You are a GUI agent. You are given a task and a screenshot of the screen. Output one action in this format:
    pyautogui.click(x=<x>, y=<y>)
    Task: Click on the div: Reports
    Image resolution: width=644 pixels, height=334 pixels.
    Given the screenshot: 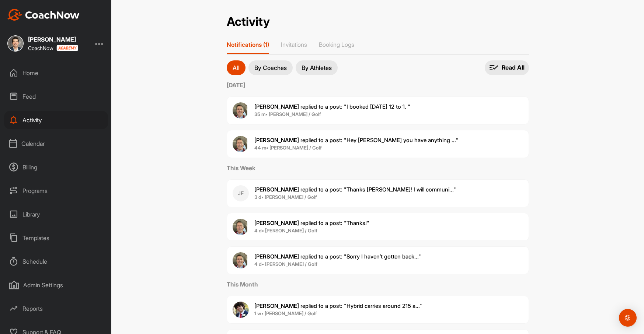 What is the action you would take?
    pyautogui.click(x=56, y=309)
    